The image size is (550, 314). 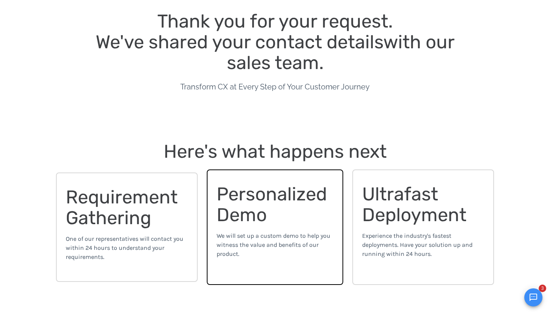 What do you see at coordinates (275, 152) in the screenshot?
I see `span: Here's what happens next` at bounding box center [275, 152].